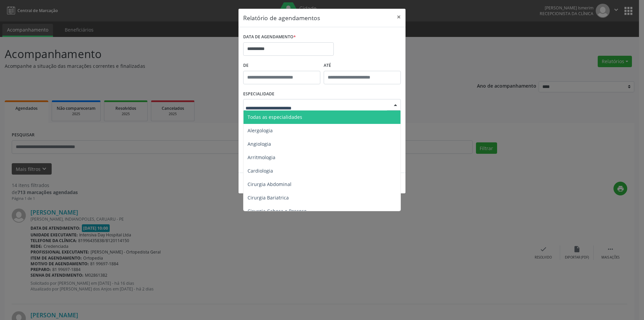  Describe the element at coordinates (268, 197) in the screenshot. I see `span: Cirurgia Bariatrica` at that location.